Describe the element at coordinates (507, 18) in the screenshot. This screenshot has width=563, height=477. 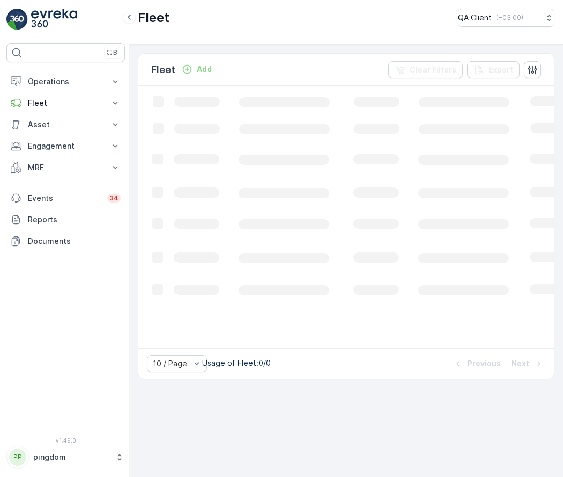
I see `button: QA Client(+03:00)` at that location.